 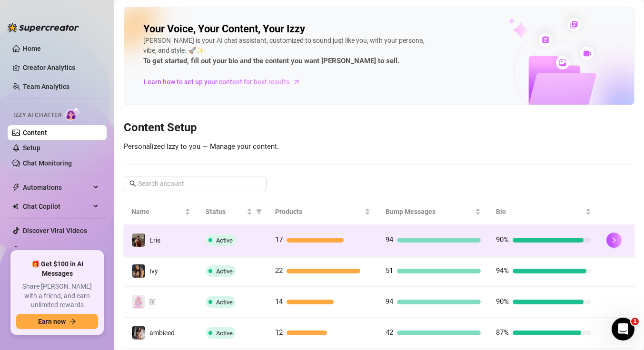 What do you see at coordinates (57, 187) in the screenshot?
I see `span: Automations` at bounding box center [57, 187].